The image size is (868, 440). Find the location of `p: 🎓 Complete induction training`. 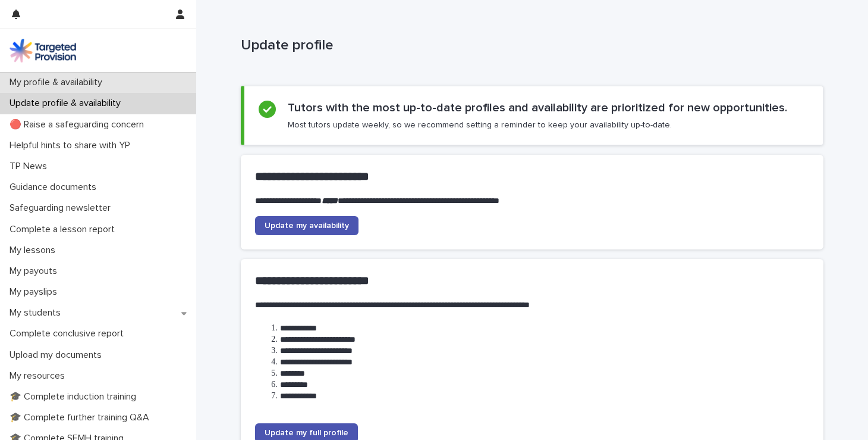

p: 🎓 Complete induction training is located at coordinates (75, 396).